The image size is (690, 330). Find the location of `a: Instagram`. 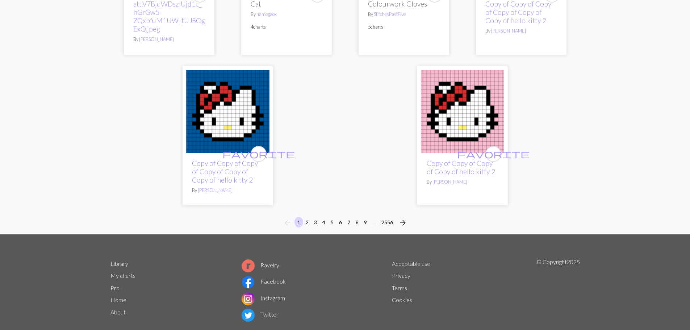

a: Instagram is located at coordinates (263, 298).